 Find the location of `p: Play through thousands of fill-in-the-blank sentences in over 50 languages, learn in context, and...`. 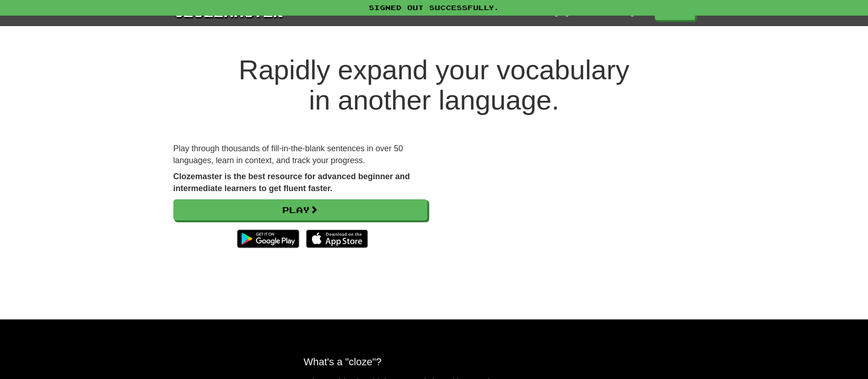

p: Play through thousands of fill-in-the-blank sentences in over 50 languages, learn in context, and... is located at coordinates (300, 154).